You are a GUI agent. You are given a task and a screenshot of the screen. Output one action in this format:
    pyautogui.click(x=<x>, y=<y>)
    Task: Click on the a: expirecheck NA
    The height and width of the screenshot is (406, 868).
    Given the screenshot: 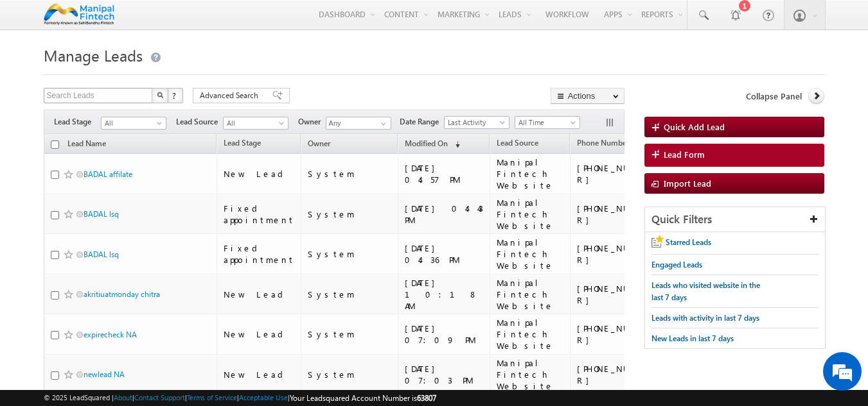 What is the action you would take?
    pyautogui.click(x=110, y=335)
    